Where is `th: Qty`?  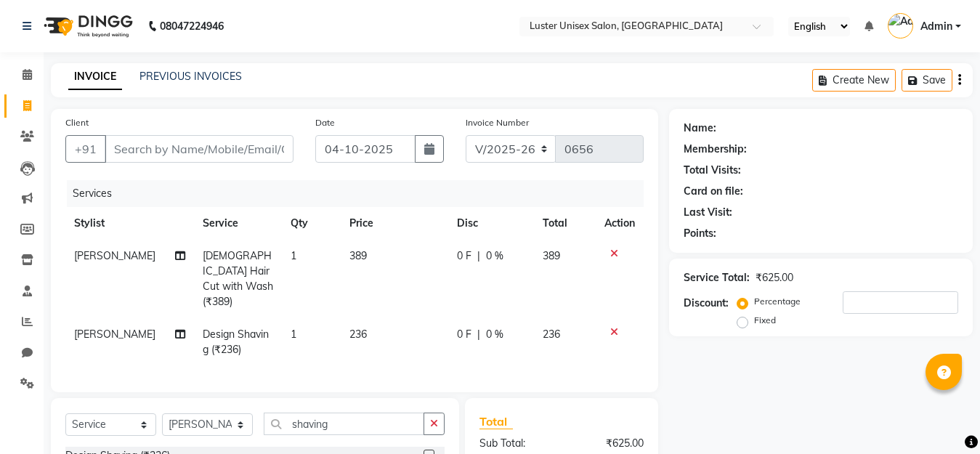
th: Qty is located at coordinates (311, 223).